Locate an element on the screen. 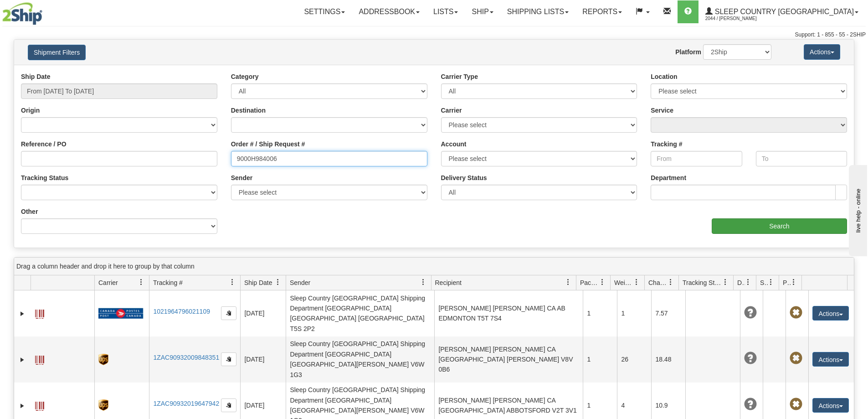  a: Addressbook is located at coordinates (389, 12).